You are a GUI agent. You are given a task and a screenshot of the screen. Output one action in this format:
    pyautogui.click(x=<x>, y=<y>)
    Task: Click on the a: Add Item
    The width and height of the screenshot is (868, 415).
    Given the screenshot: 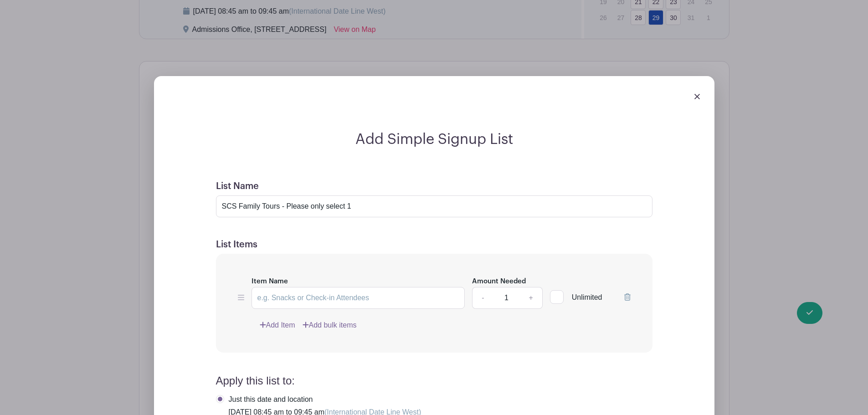 What is the action you would take?
    pyautogui.click(x=277, y=325)
    